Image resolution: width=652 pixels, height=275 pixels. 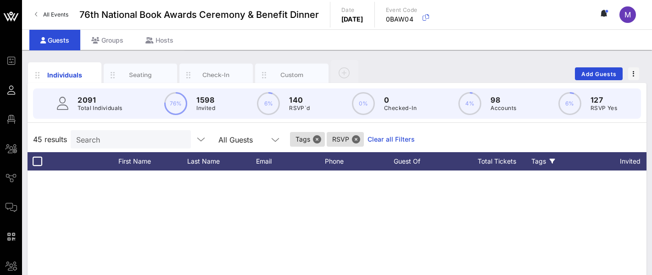 What do you see at coordinates (55, 40) in the screenshot?
I see `div: Guests` at bounding box center [55, 40].